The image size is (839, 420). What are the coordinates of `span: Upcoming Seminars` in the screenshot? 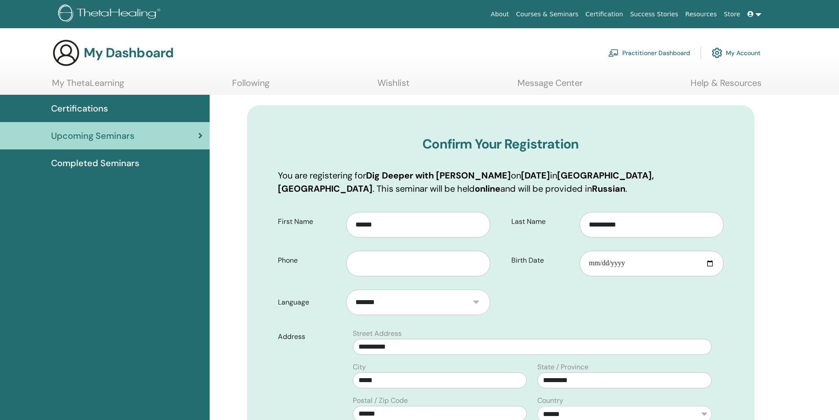 It's located at (93, 136).